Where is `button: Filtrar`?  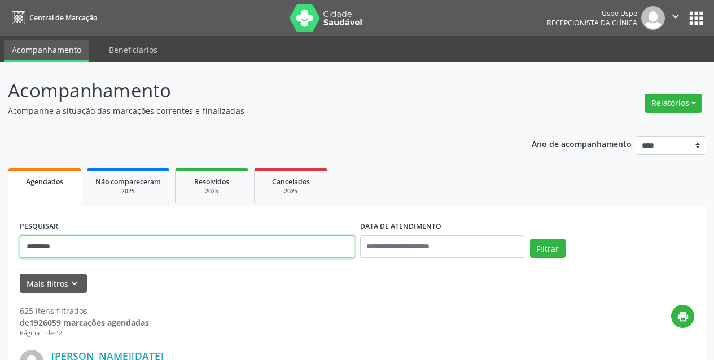 button: Filtrar is located at coordinates (547, 249).